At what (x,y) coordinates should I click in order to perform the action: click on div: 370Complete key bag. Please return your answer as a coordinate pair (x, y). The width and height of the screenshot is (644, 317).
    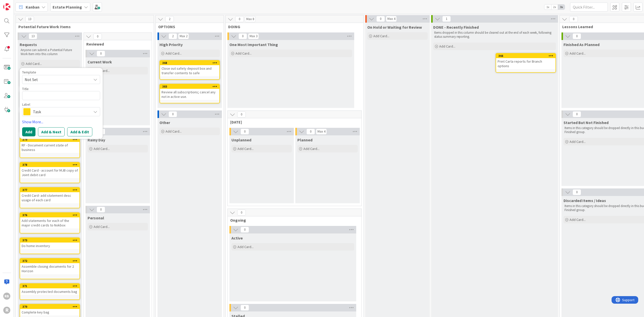
    Looking at the image, I should click on (50, 310).